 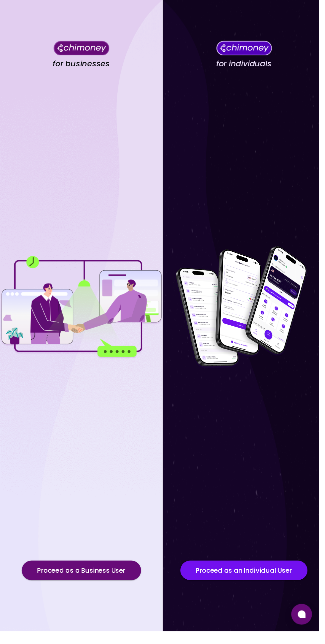 What do you see at coordinates (249, 49) in the screenshot?
I see `img: Chimoney for individuals` at bounding box center [249, 49].